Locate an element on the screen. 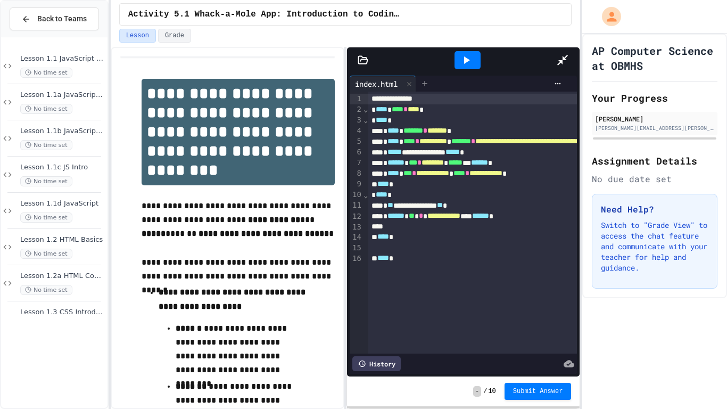  h2: Assignment Details is located at coordinates (655, 161).